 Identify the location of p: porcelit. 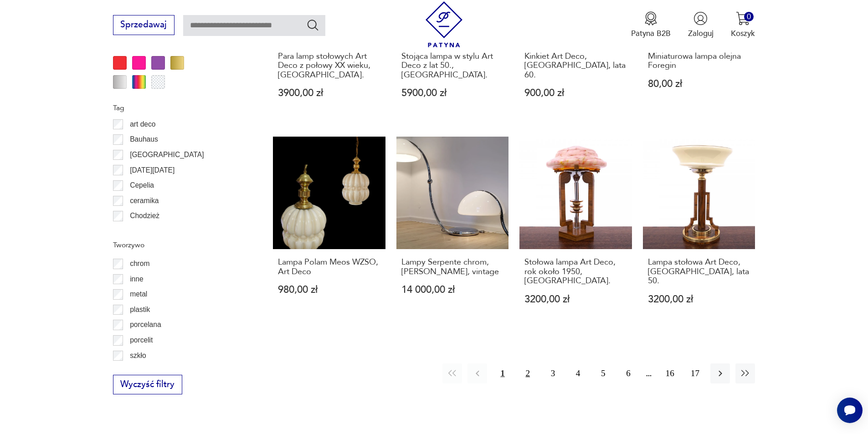
(141, 340).